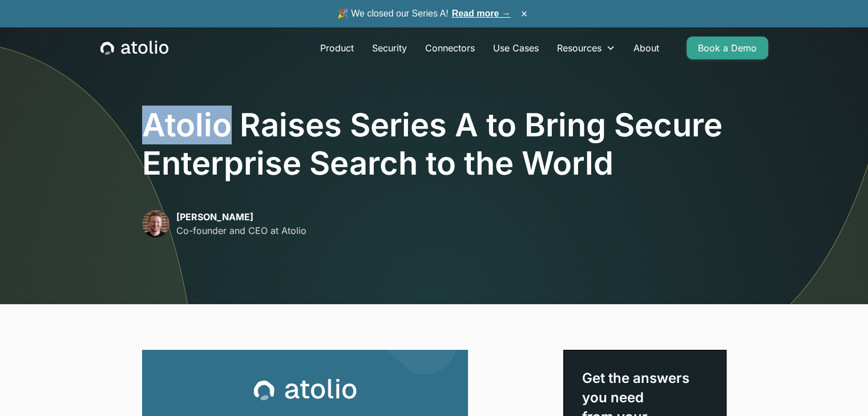 The height and width of the screenshot is (416, 868). I want to click on a: Use Cases, so click(516, 48).